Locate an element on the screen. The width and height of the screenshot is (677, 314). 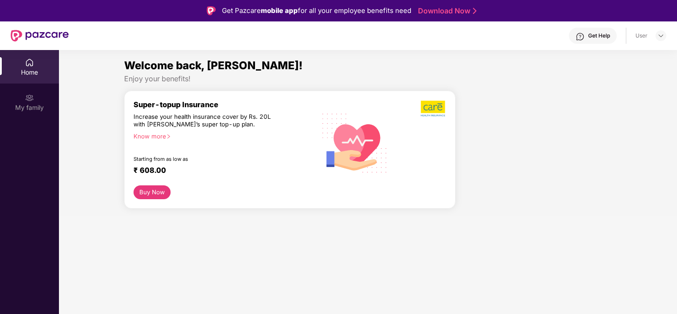
img: Stroke is located at coordinates (475, 11).